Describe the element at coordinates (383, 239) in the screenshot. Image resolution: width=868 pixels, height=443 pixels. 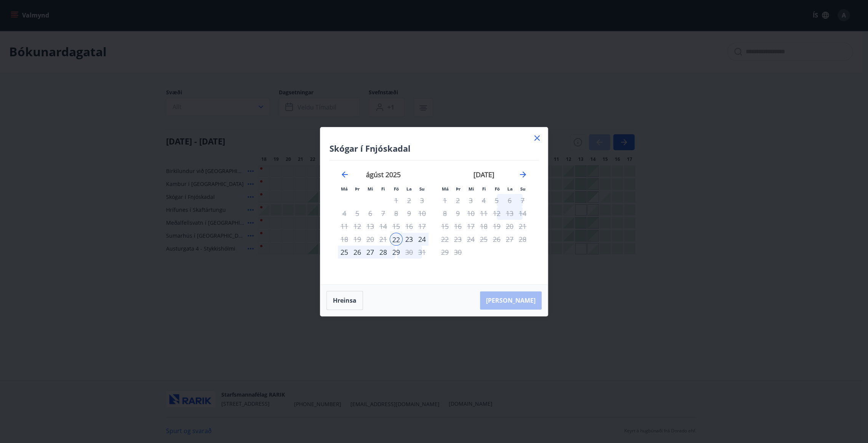
I see `td: Not available. fimmtudagur, 21. ágúst 2025` at that location.